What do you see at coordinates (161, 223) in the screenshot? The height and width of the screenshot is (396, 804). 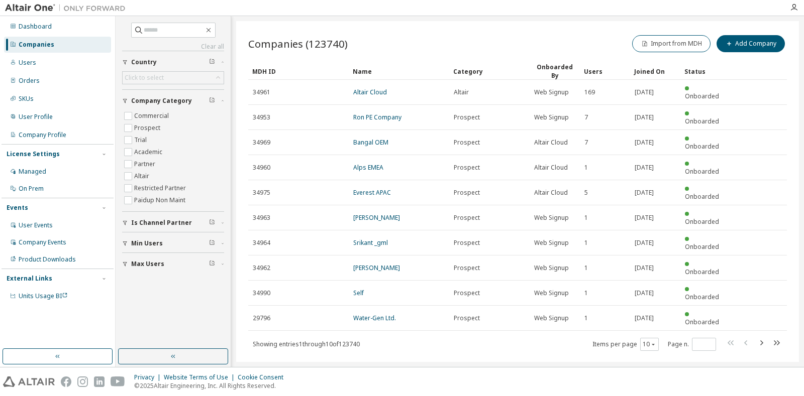 I see `span: Is Channel Partner` at bounding box center [161, 223].